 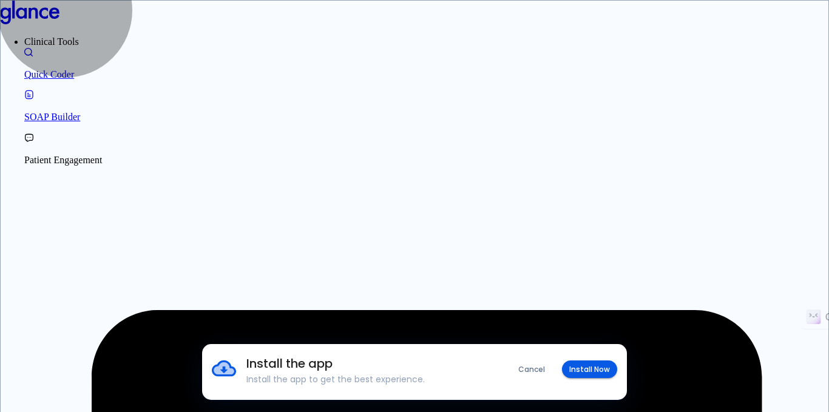 I want to click on button: Cancel, so click(x=531, y=369).